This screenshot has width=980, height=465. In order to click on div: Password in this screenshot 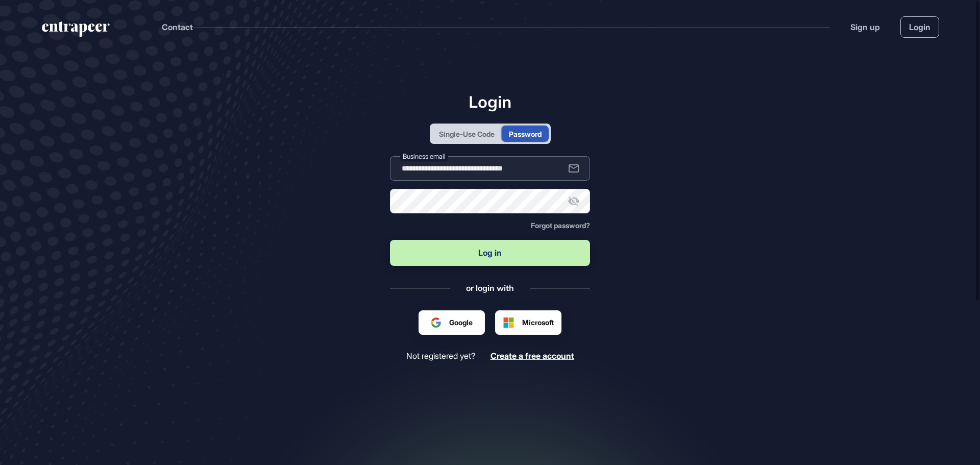, I will do `click(525, 134)`.